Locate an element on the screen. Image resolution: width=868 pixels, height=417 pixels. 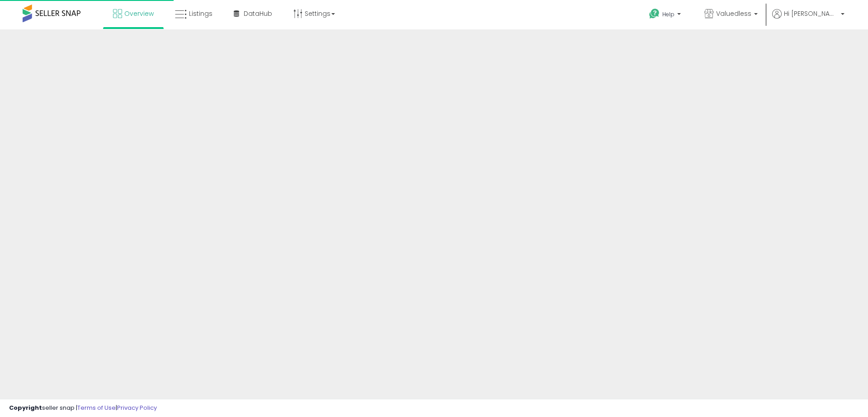
div: seller snap | | is located at coordinates (83, 408).